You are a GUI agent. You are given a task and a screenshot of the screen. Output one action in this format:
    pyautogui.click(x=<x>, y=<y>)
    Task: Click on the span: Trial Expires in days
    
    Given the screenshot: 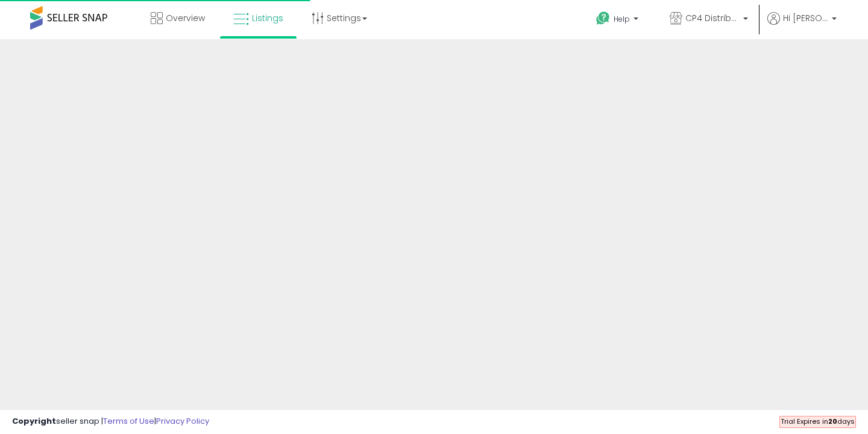 What is the action you would take?
    pyautogui.click(x=817, y=421)
    